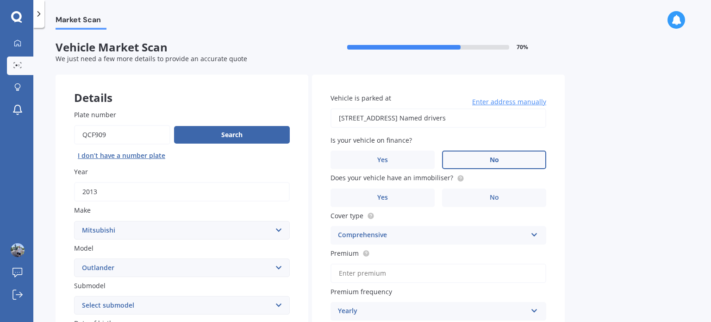  What do you see at coordinates (121, 155) in the screenshot?
I see `button: I don’t have a number plate` at bounding box center [121, 155].